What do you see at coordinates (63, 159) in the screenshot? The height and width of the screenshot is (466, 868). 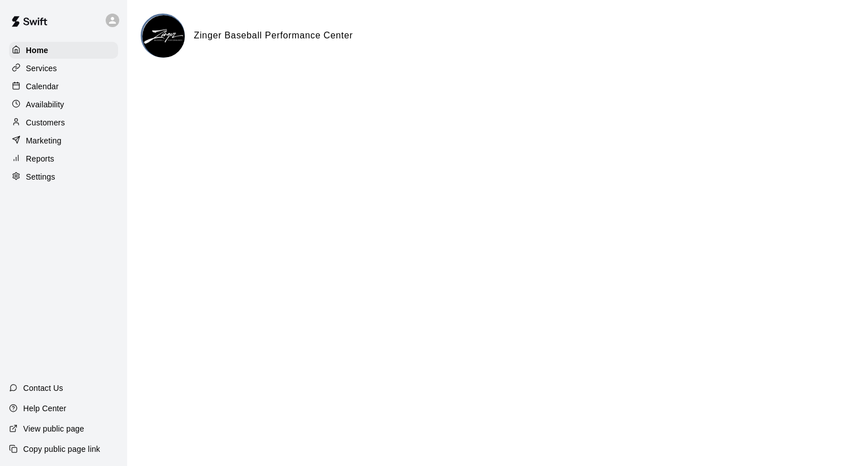 I see `a: Reports` at bounding box center [63, 159].